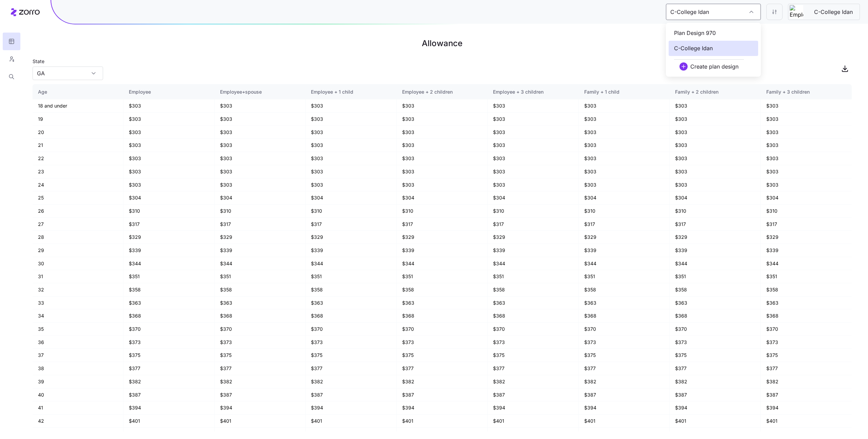 Image resolution: width=868 pixels, height=439 pixels. I want to click on td: 19, so click(78, 119).